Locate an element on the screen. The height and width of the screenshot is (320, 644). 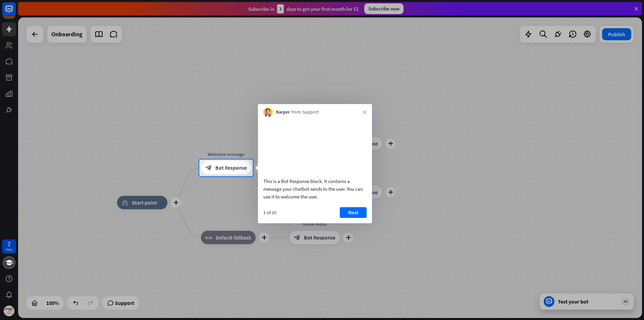
span: from Support is located at coordinates (305, 112).